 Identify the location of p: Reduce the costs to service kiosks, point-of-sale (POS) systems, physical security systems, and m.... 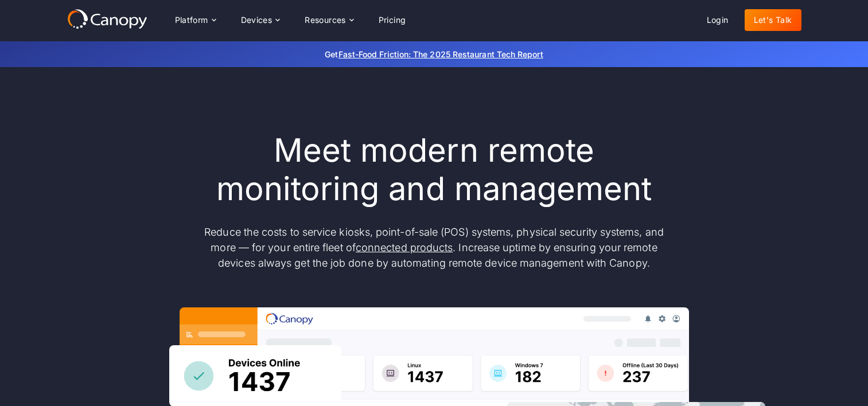
(434, 248).